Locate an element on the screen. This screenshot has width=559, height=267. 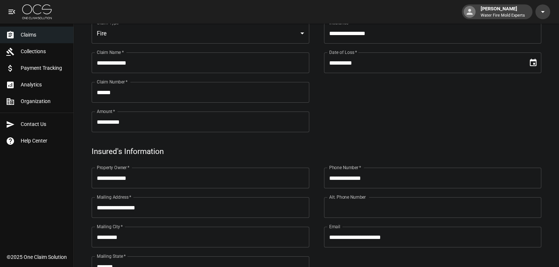
label: Amount is located at coordinates (106, 111).